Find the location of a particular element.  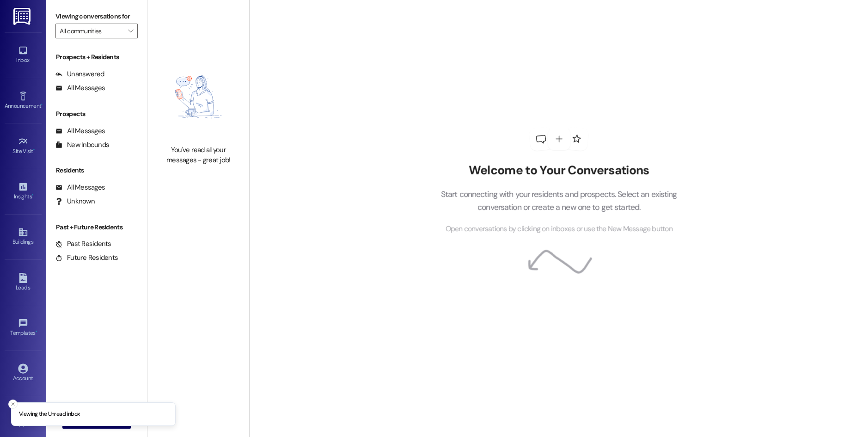

div: Prospects + Residents is located at coordinates (97, 57).